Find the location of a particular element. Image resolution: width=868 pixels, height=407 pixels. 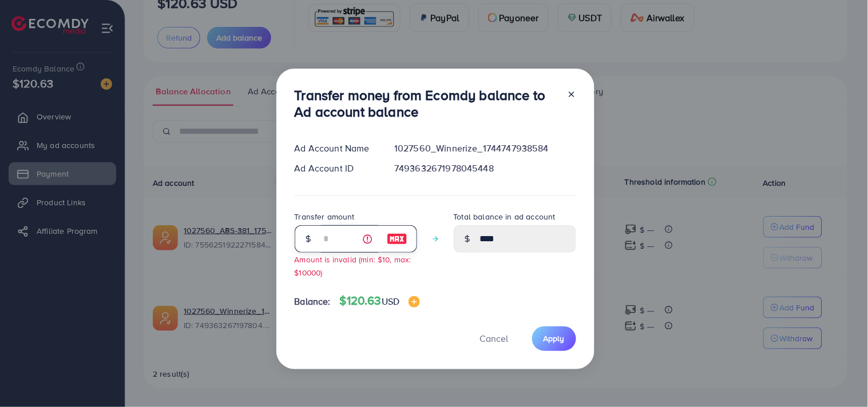

h4: $120.63 is located at coordinates (380, 301).